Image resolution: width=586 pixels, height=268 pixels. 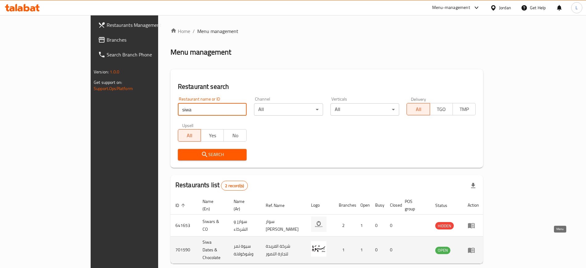 I want to click on button: Yes, so click(x=212, y=135).